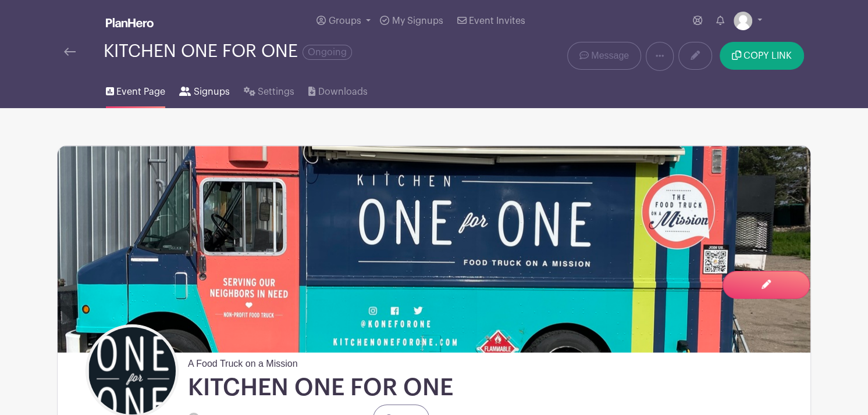  What do you see at coordinates (212, 92) in the screenshot?
I see `span: Signups` at bounding box center [212, 92].